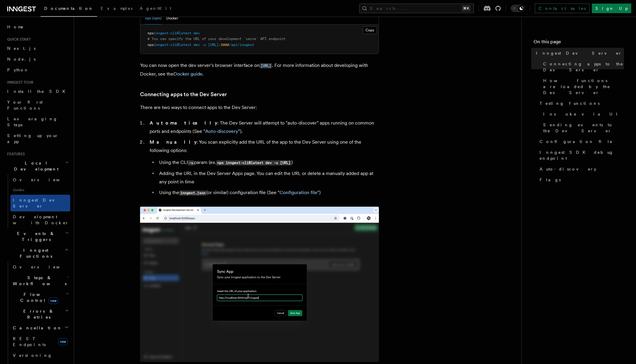  I want to click on span: Inngest SDK debug endpoint, so click(582, 155).